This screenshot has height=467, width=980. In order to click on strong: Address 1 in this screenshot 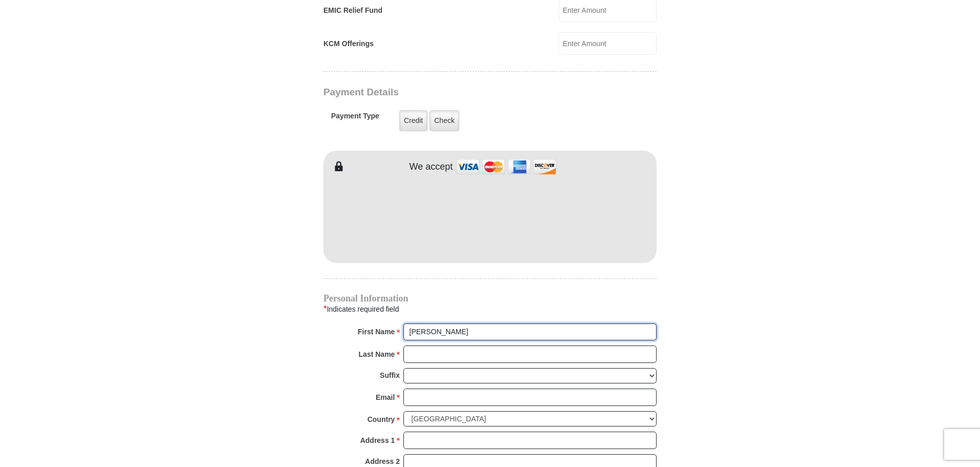, I will do `click(377, 441)`.